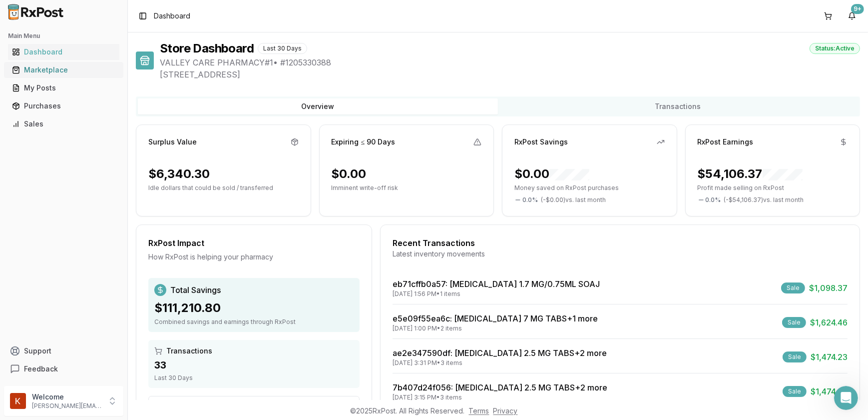 Image resolution: width=868 pixels, height=420 pixels. I want to click on div: Sales, so click(64, 124).